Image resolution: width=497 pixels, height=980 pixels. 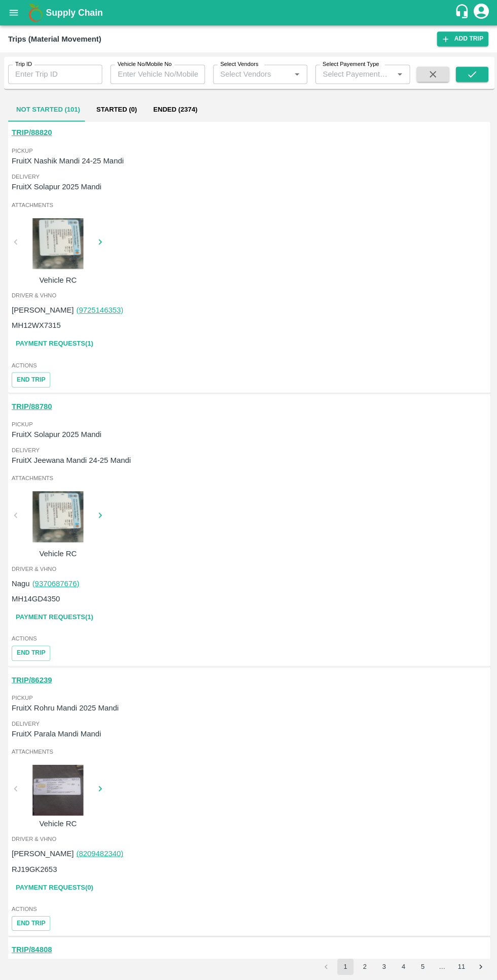 I want to click on button: Go to page 11, so click(x=460, y=963).